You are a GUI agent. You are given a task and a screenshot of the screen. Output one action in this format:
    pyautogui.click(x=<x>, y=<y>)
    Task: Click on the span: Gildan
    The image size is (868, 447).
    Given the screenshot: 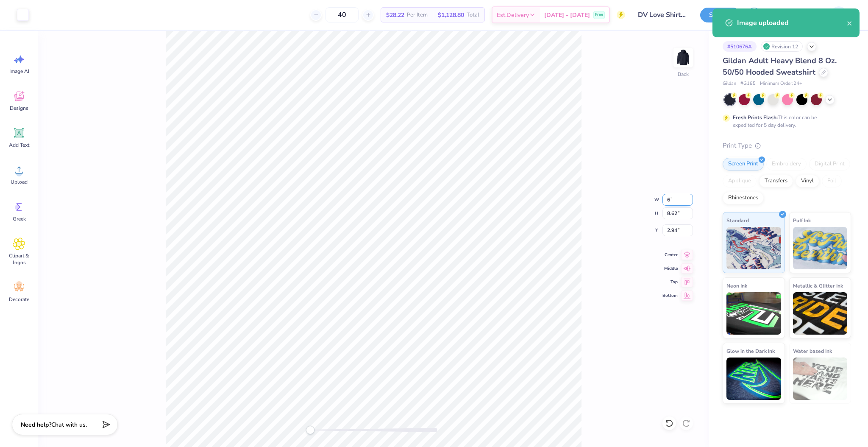 What is the action you would take?
    pyautogui.click(x=730, y=83)
    